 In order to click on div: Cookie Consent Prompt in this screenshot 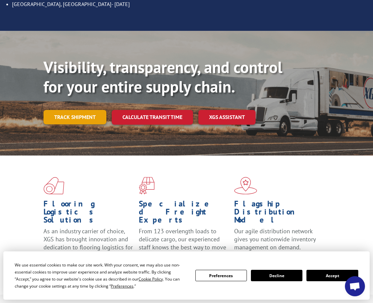, I will do `click(187, 275)`.